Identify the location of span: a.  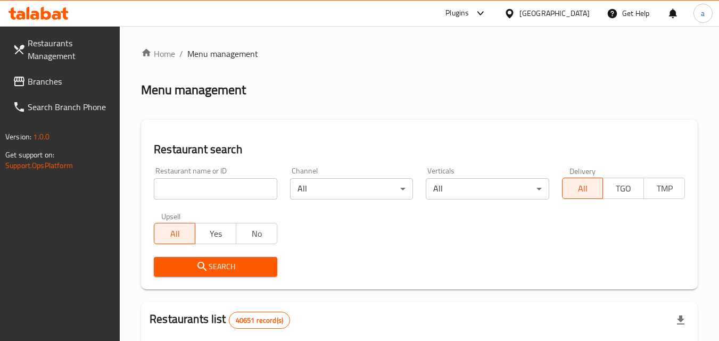
(703, 13).